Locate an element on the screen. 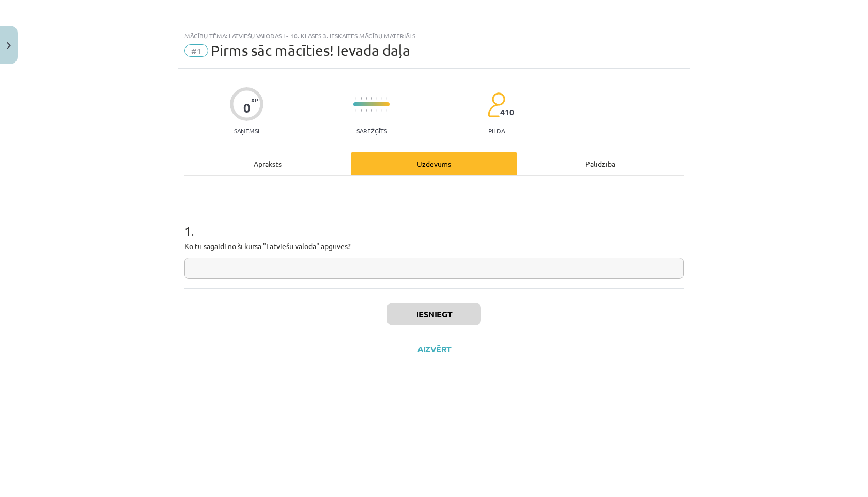 Image resolution: width=868 pixels, height=497 pixels. h1: 1 . is located at coordinates (434, 221).